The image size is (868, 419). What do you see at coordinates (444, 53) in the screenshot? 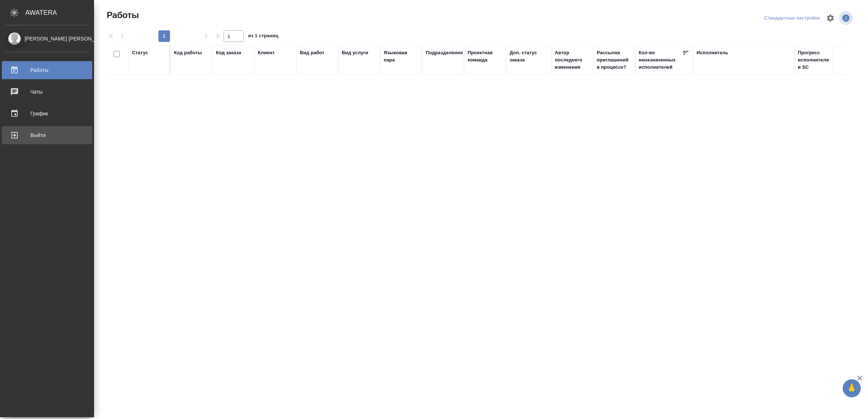
I see `div: Подразделение` at bounding box center [444, 53].